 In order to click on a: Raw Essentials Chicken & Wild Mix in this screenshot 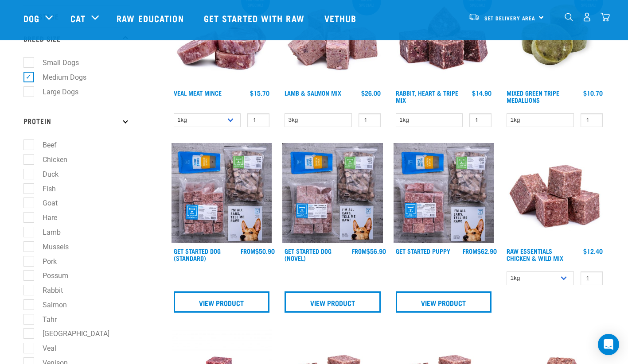, I will do `click(535, 254)`.